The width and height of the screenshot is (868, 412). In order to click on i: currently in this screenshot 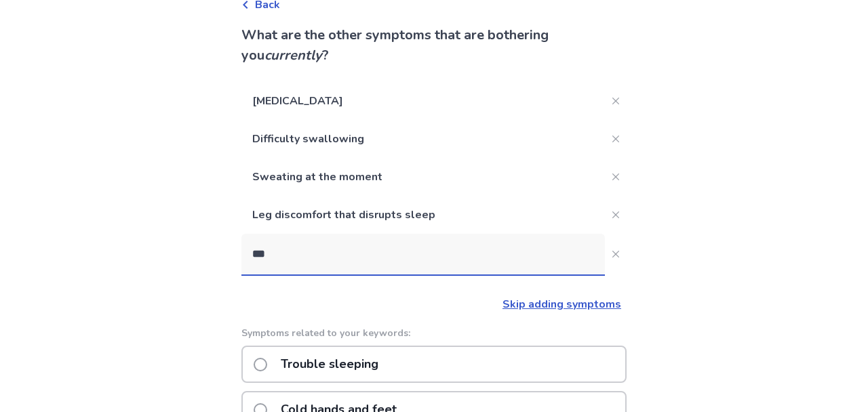, I will do `click(293, 55)`.